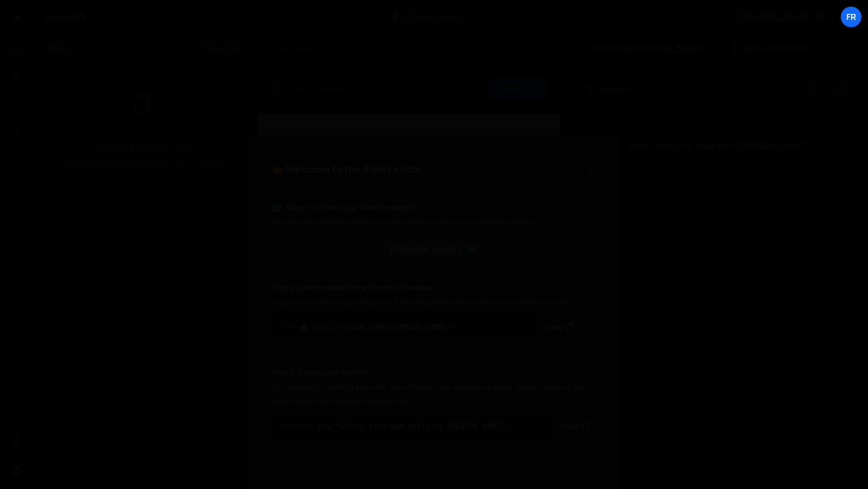 The height and width of the screenshot is (489, 868). Describe the element at coordinates (434, 373) in the screenshot. I see `p: Step 3: Create your first file` at that location.